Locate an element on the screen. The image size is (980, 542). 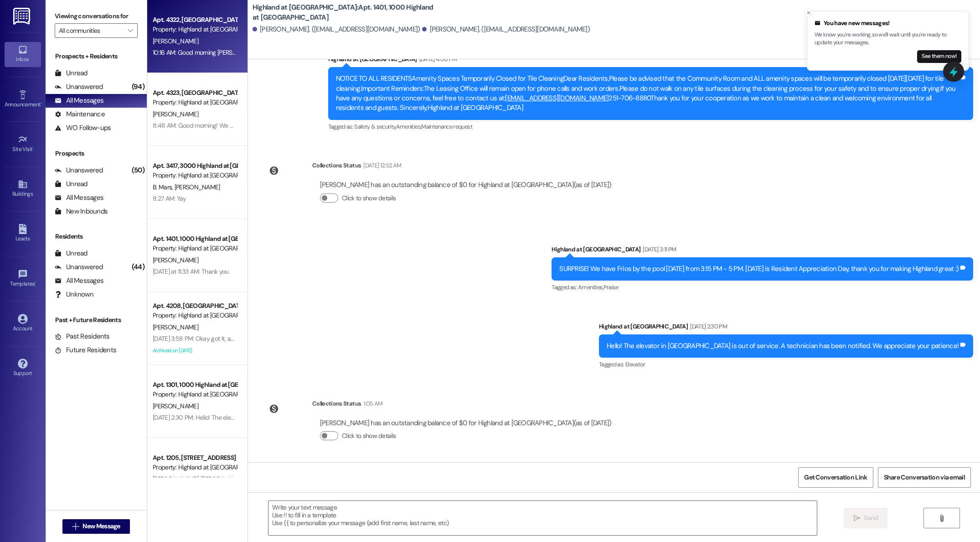
div: Unknown is located at coordinates (74, 294).